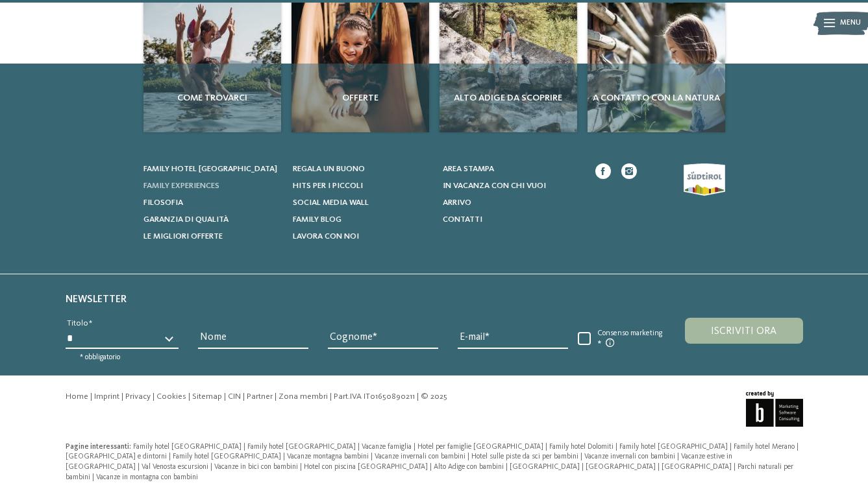 This screenshot has width=868, height=487. Describe the element at coordinates (361, 237) in the screenshot. I see `a: Lavora con noi` at that location.